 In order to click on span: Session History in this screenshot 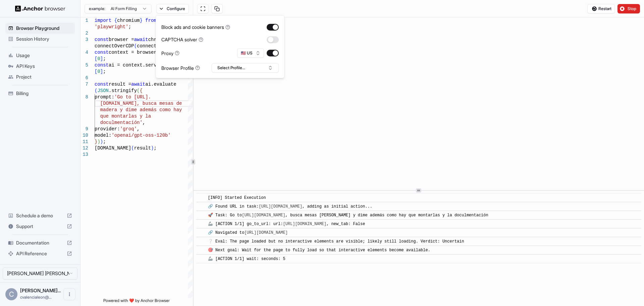, I will do `click(44, 39)`.